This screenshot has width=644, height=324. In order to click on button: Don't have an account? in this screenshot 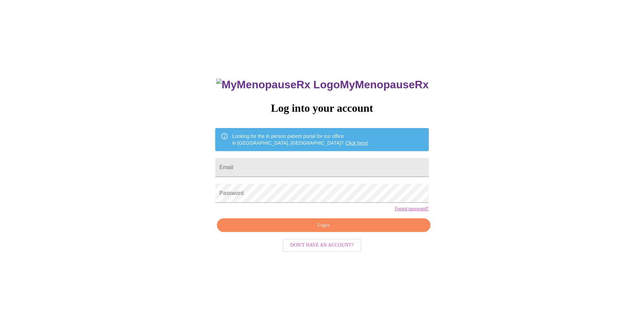, I will do `click(322, 245)`.